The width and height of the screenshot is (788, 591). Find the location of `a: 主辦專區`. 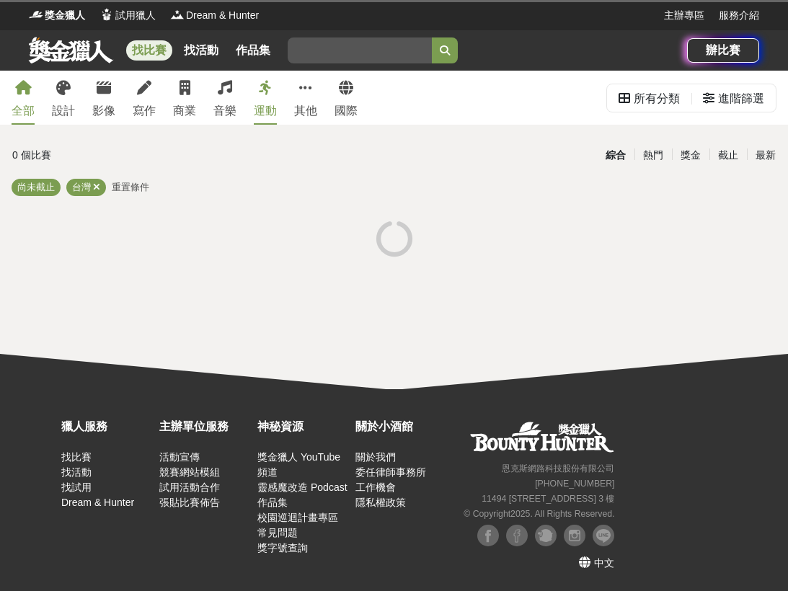

a: 主辦專區 is located at coordinates (684, 15).